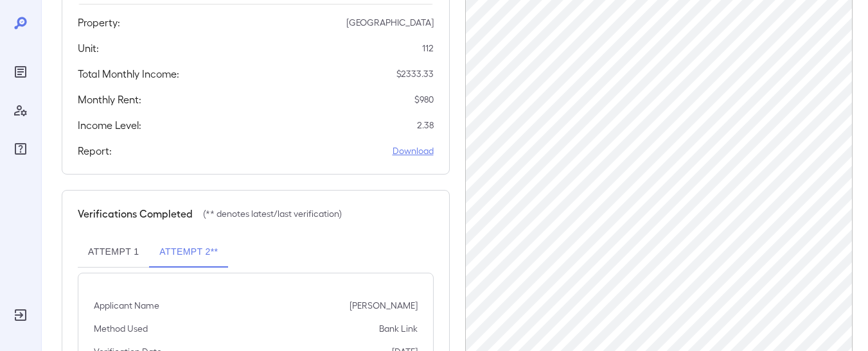  What do you see at coordinates (99, 23) in the screenshot?
I see `h5: Property:` at bounding box center [99, 23].